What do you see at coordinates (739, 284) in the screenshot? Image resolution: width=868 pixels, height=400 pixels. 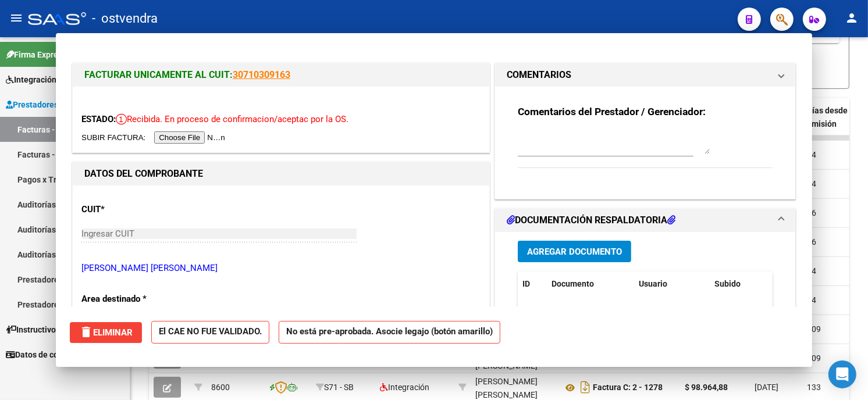 I see `datatable-header-cell: Subido` at bounding box center [739, 284].